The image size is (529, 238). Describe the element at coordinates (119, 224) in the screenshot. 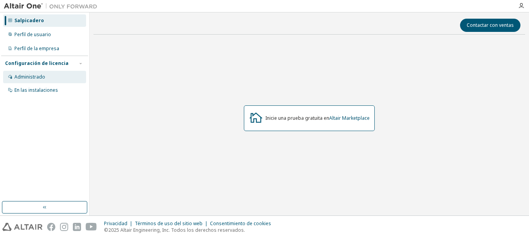

I see `div: Privacidad` at that location.